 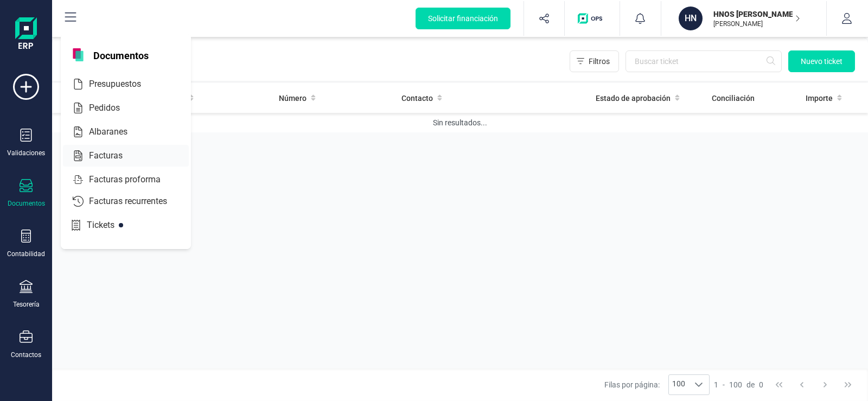 What do you see at coordinates (463, 19) in the screenshot?
I see `button: Solicitar financiación` at bounding box center [463, 19].